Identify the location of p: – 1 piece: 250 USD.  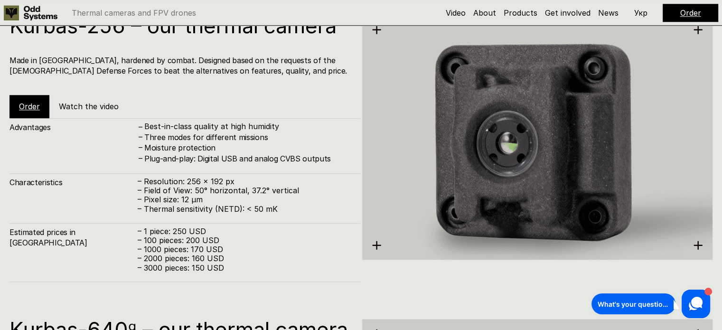
(244, 231).